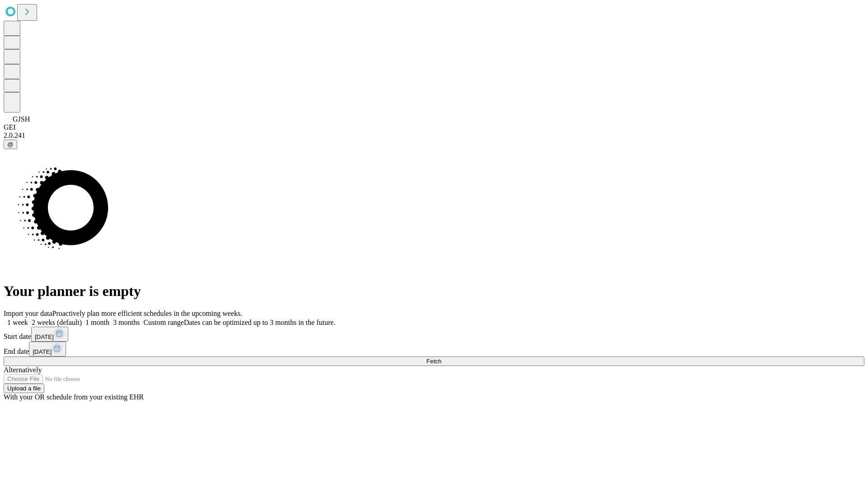 Image resolution: width=868 pixels, height=488 pixels. I want to click on span: Custom range, so click(163, 322).